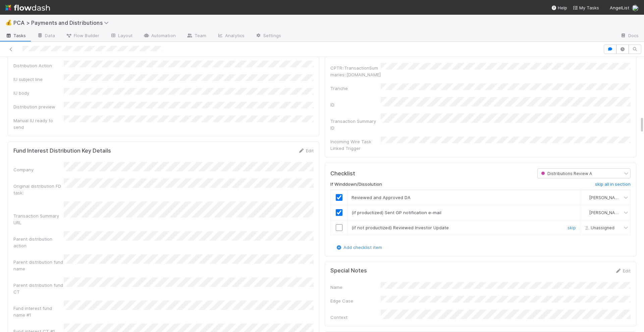 Image resolution: width=644 pixels, height=332 pixels. What do you see at coordinates (359, 247) in the screenshot?
I see `a: Add checklist item` at bounding box center [359, 247].